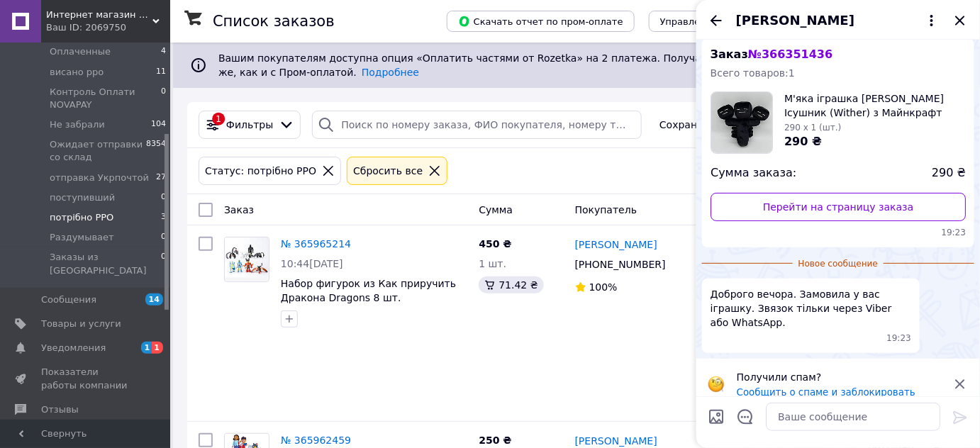 This screenshot has width=980, height=448. I want to click on span: Вашим покупателям доступна опция «Оплатить частями от Rozetka» на 2 платежа. Получайте новые зака..., so click(571, 65).